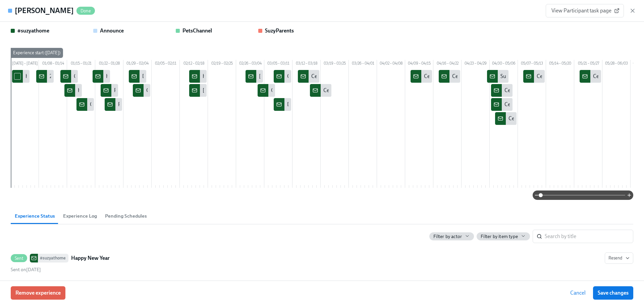 The height and width of the screenshot is (305, 644). What do you see at coordinates (451, 236) in the screenshot?
I see `button: Filter by actor` at bounding box center [451, 236].